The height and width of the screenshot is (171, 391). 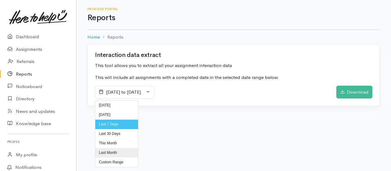 I want to click on p: This tool allows you to extract all your assignment interaction data, so click(x=234, y=65).